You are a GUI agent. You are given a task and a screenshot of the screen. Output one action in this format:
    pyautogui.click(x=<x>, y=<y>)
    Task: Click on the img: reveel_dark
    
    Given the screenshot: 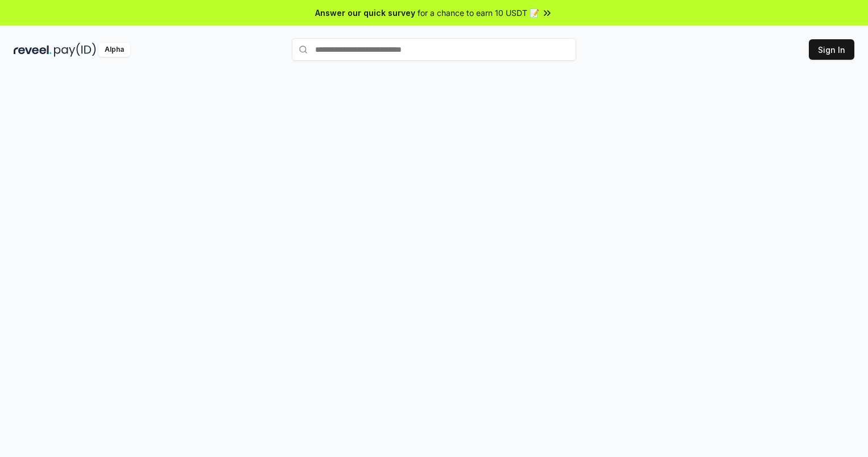 What is the action you would take?
    pyautogui.click(x=33, y=49)
    